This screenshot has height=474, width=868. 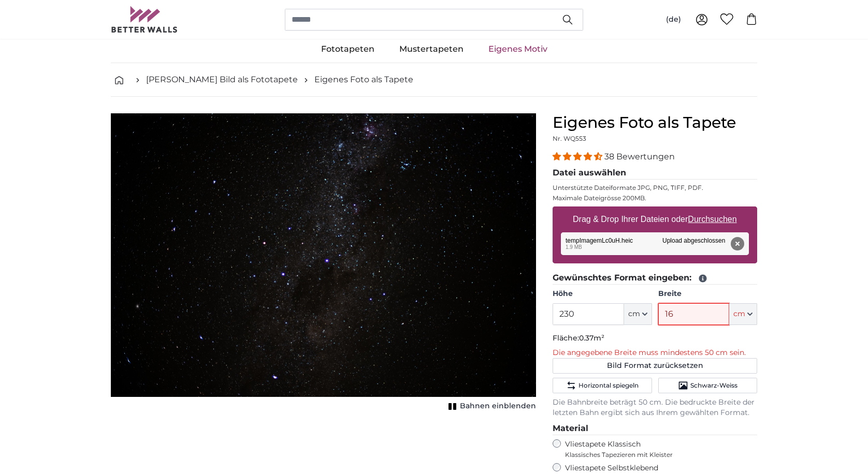 What do you see at coordinates (707, 293) in the screenshot?
I see `label: Breite` at bounding box center [707, 293].